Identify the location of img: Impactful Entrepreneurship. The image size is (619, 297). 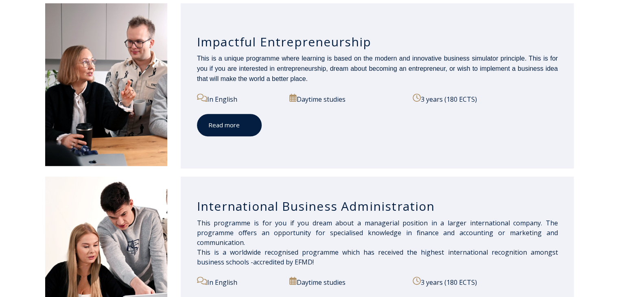
(106, 85).